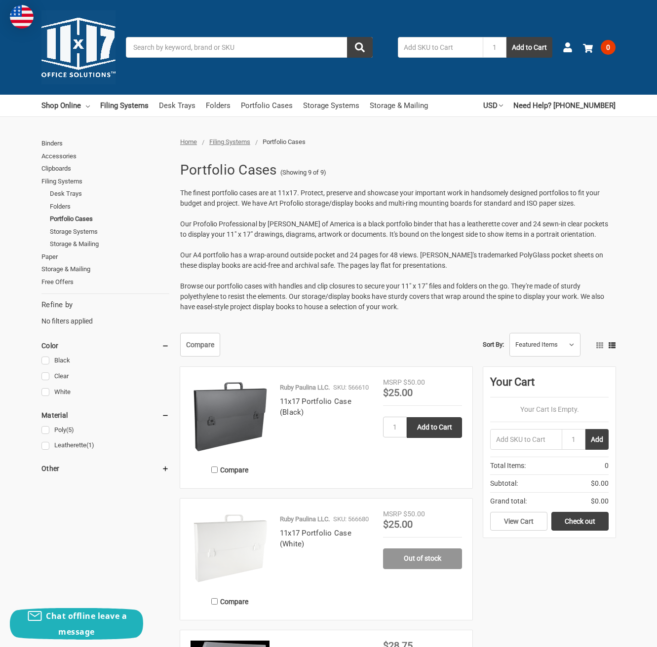 This screenshot has width=657, height=647. What do you see at coordinates (105, 305) in the screenshot?
I see `h5: Refine by` at bounding box center [105, 305].